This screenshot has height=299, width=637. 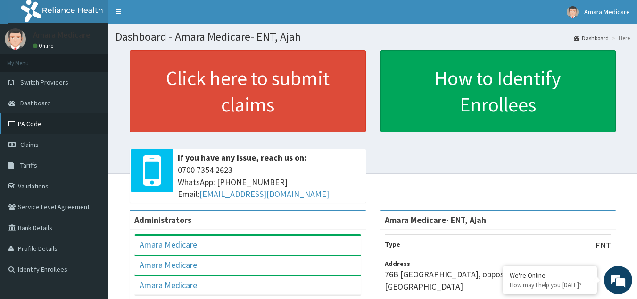 I want to click on p: ENT, so click(x=603, y=245).